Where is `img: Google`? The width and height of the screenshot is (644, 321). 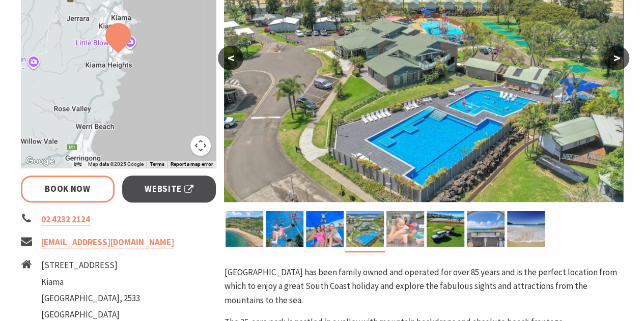 img: Google is located at coordinates (40, 161).